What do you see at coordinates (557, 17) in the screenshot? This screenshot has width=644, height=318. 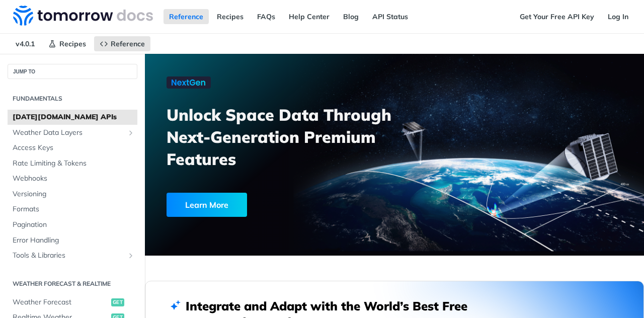 I see `a: Get Your Free API Key` at bounding box center [557, 17].